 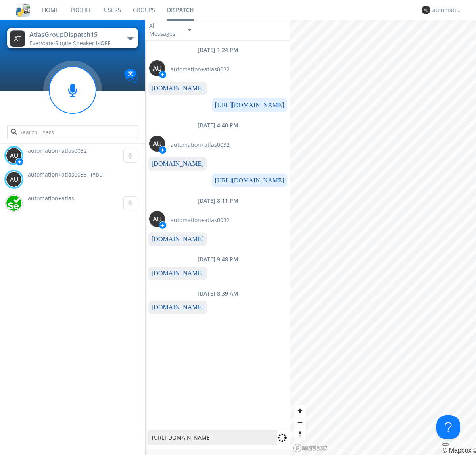 I want to click on span: Reset bearing to north, so click(x=300, y=434).